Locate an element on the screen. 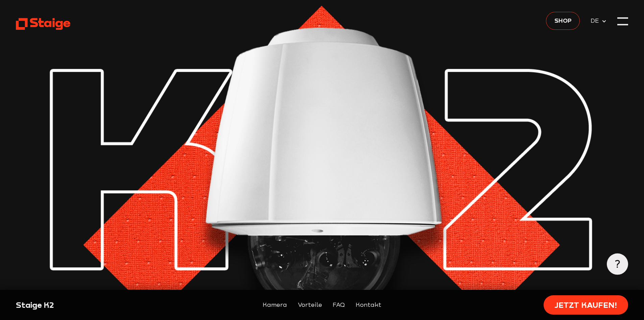  a: Kontakt is located at coordinates (369, 305).